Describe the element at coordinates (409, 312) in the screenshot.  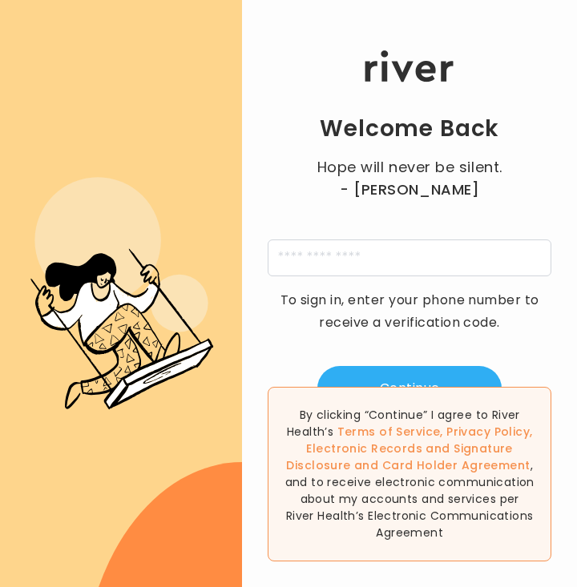
I see `p: To sign in, enter your phone number to receive a verification code.` at that location.